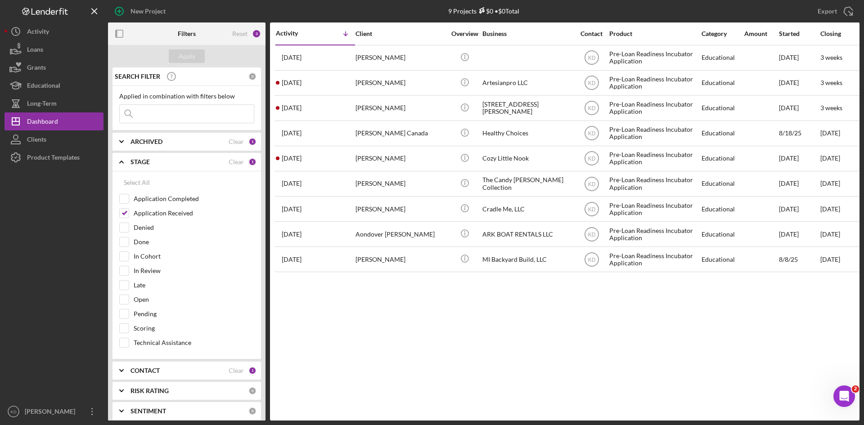 The width and height of the screenshot is (864, 425). Describe the element at coordinates (194, 329) in the screenshot. I see `label: Scoring` at that location.